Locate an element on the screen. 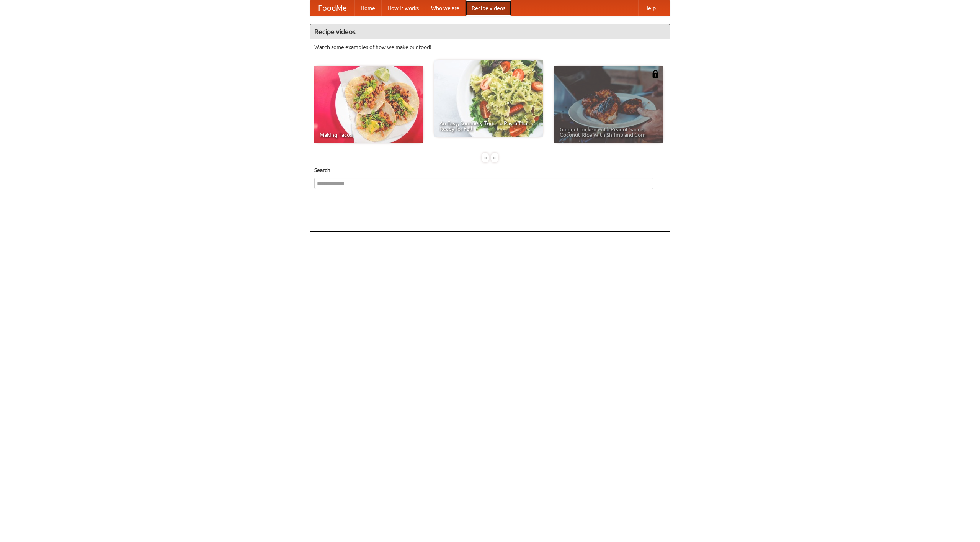 The width and height of the screenshot is (980, 542). a: Making Tacos is located at coordinates (368, 105).